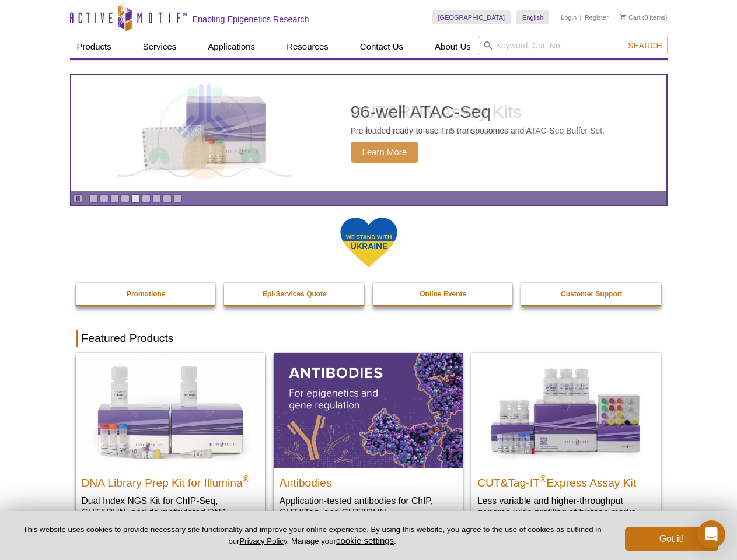 This screenshot has width=737, height=560. What do you see at coordinates (566, 506) in the screenshot?
I see `p: Less variable and higher-throughput genome-wide profiling of histone marks​.` at bounding box center [566, 506].